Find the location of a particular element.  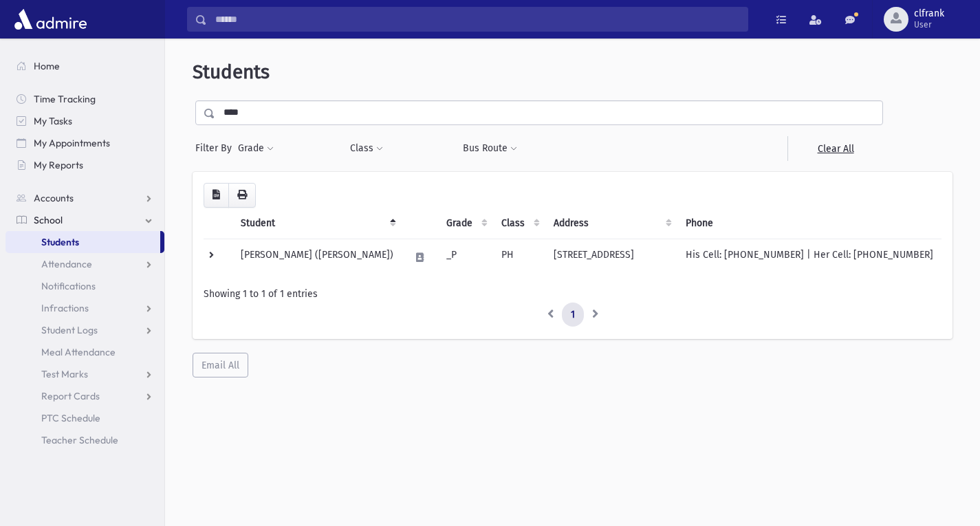

a: My Appointments is located at coordinates (85, 143).